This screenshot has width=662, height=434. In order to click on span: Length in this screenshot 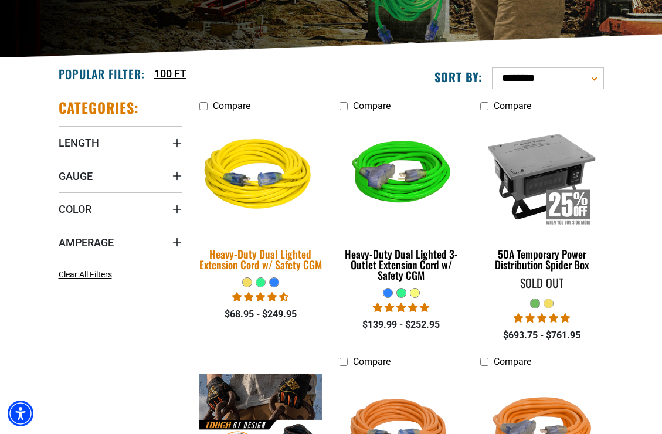, I will do `click(79, 142)`.